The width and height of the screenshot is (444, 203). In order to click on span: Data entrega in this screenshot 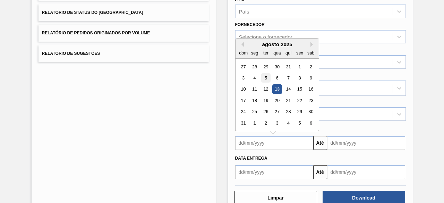, I will do `click(251, 158)`.